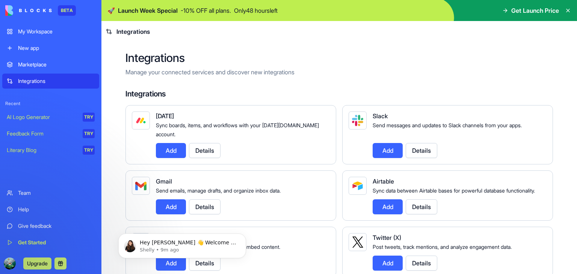 Image resolution: width=577 pixels, height=274 pixels. Describe the element at coordinates (383, 181) in the screenshot. I see `span: Airtable` at that location.